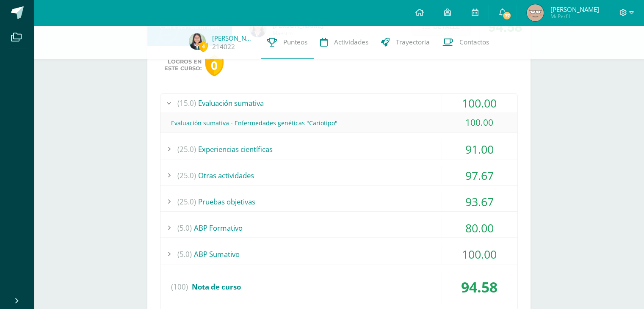 The height and width of the screenshot is (309, 644). I want to click on div: 0, so click(214, 65).